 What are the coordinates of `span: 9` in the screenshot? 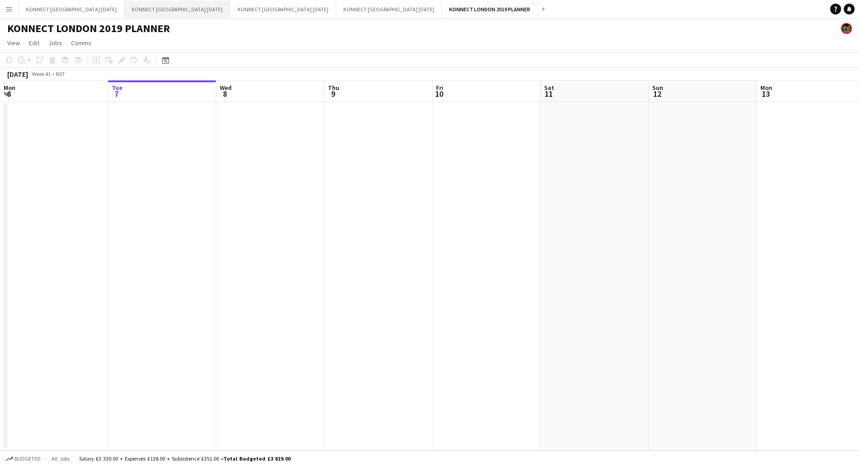 It's located at (333, 94).